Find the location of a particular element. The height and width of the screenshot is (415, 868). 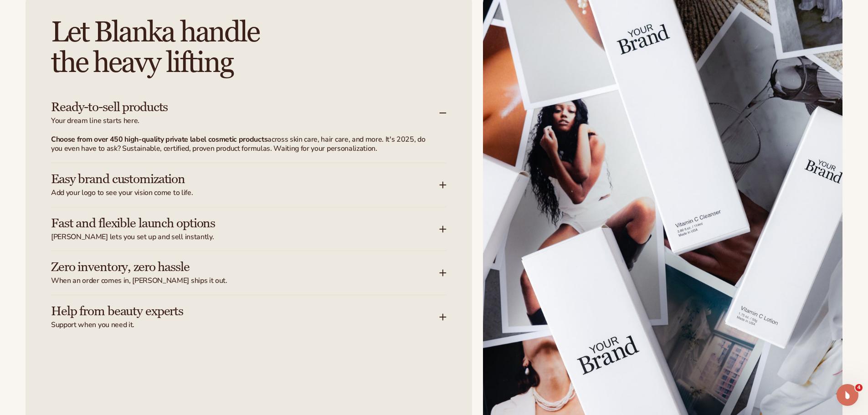

strong: Choose from over 450 high-quality private label cosmetic products is located at coordinates (159, 140).